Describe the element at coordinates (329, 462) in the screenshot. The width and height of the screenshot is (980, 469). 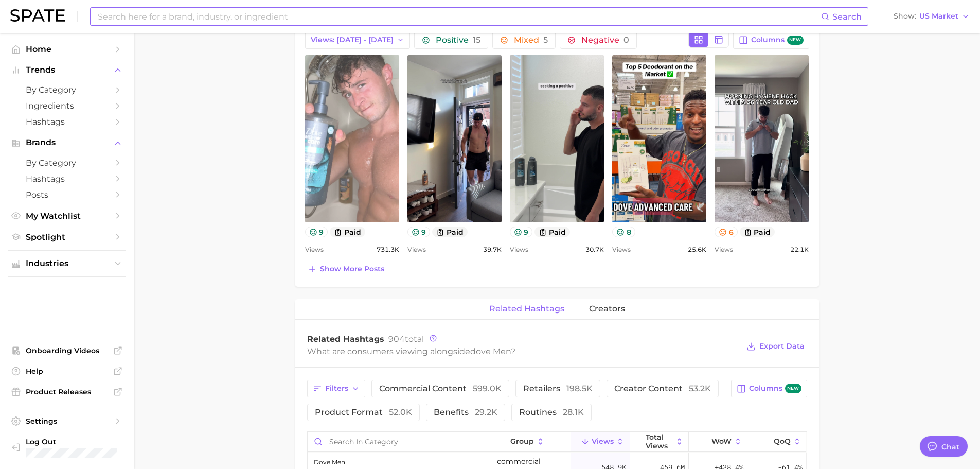
I see `div: dove men` at that location.